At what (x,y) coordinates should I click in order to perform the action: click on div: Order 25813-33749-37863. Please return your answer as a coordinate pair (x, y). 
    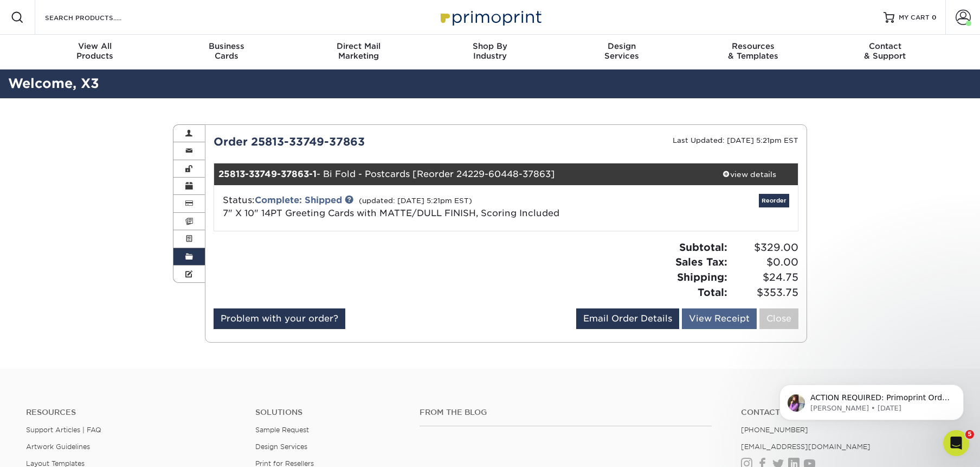
    Looking at the image, I should click on (356, 142).